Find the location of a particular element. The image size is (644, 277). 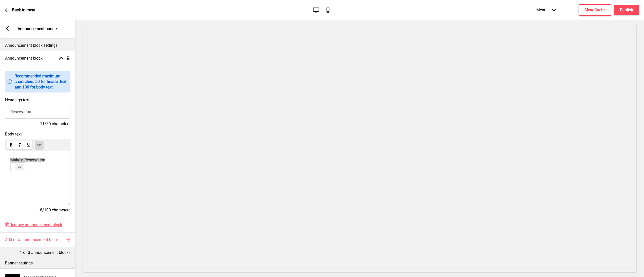

h4: Clear Cache is located at coordinates (595, 10).